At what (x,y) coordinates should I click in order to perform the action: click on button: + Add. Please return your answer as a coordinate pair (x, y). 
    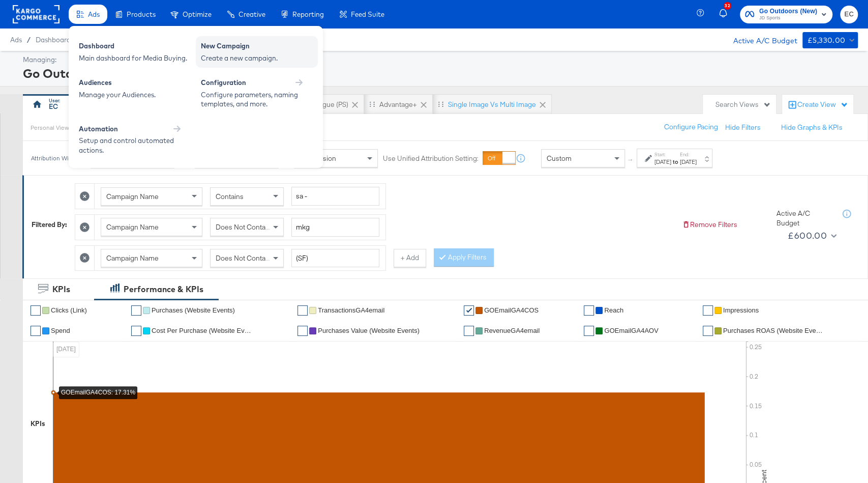
    Looking at the image, I should click on (410, 258).